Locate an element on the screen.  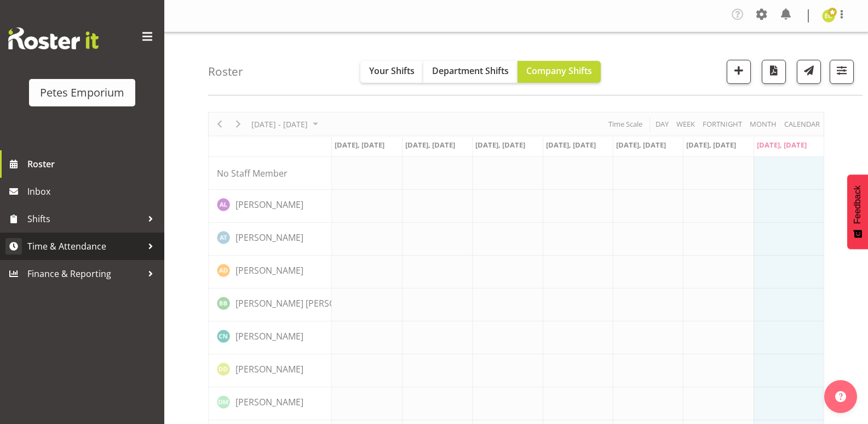
button: Company Shifts is located at coordinates (559, 72).